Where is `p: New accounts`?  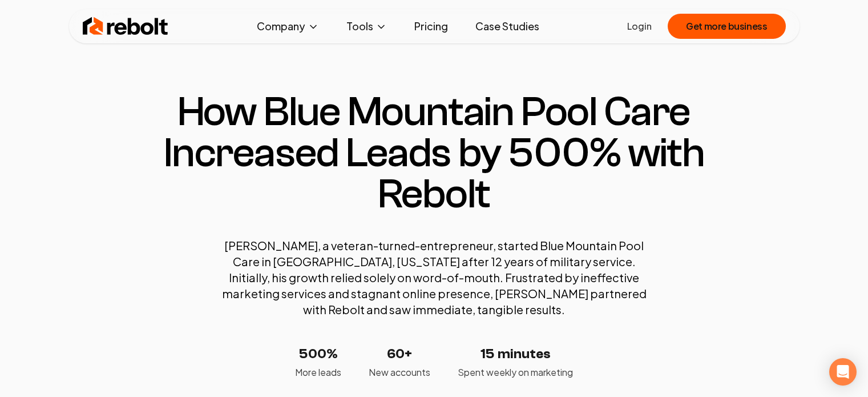
p: New accounts is located at coordinates (400, 372).